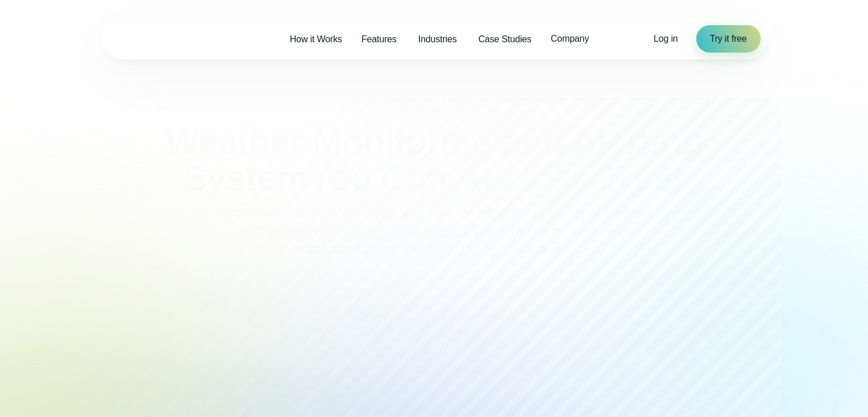 Image resolution: width=868 pixels, height=417 pixels. What do you see at coordinates (570, 39) in the screenshot?
I see `span: Company` at bounding box center [570, 39].